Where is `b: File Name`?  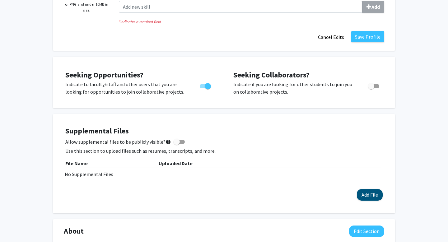
b: File Name is located at coordinates (77, 163).